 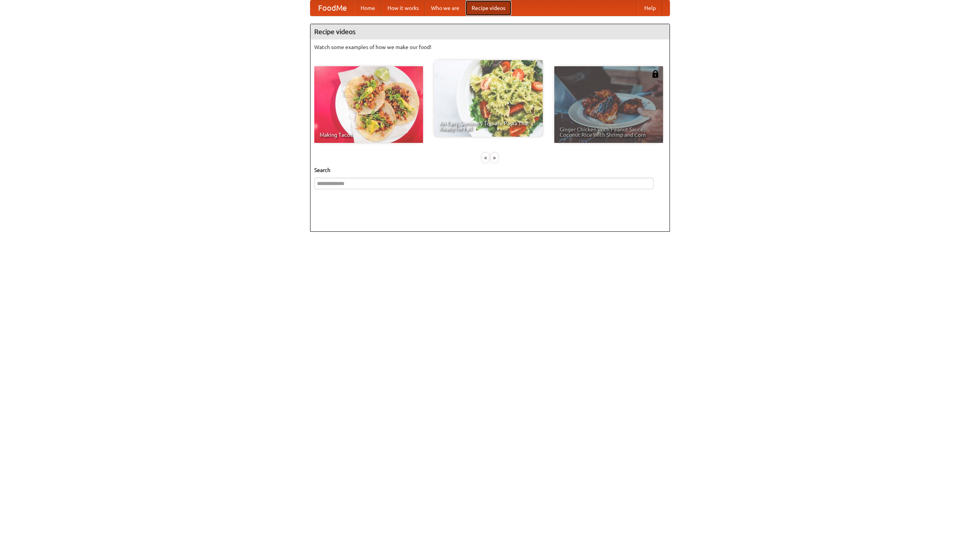 What do you see at coordinates (368, 135) in the screenshot?
I see `span: Making Tacos` at bounding box center [368, 135].